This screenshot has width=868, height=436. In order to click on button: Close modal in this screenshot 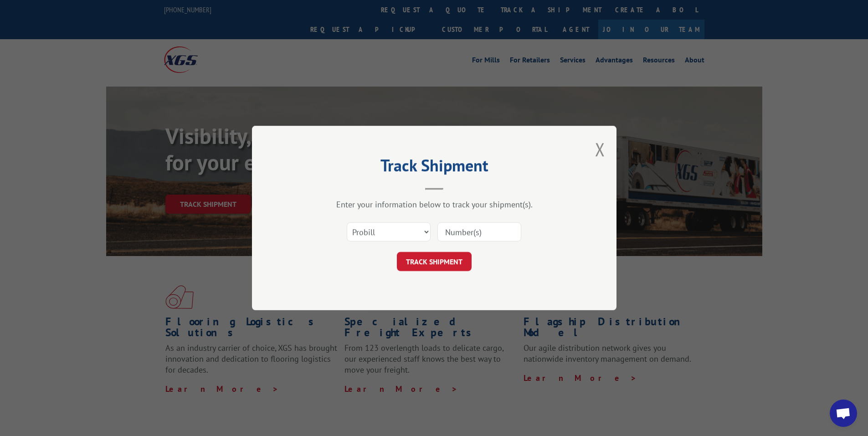, I will do `click(600, 149)`.